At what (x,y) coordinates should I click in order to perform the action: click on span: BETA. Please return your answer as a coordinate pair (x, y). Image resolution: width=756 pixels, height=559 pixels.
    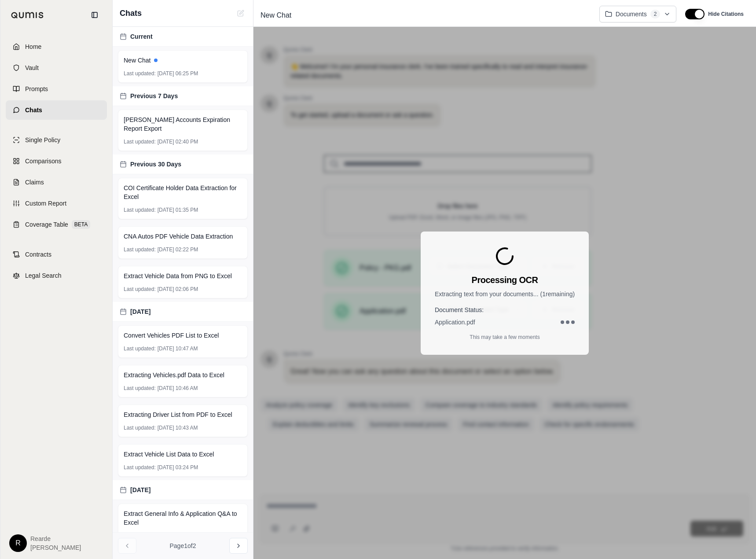
    Looking at the image, I should click on (81, 224).